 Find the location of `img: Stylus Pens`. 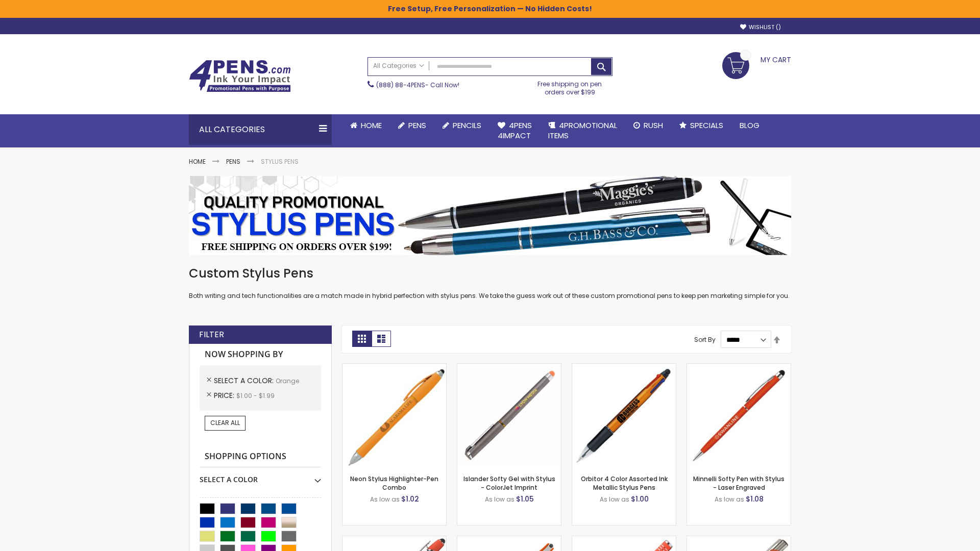

img: Stylus Pens is located at coordinates (490, 215).